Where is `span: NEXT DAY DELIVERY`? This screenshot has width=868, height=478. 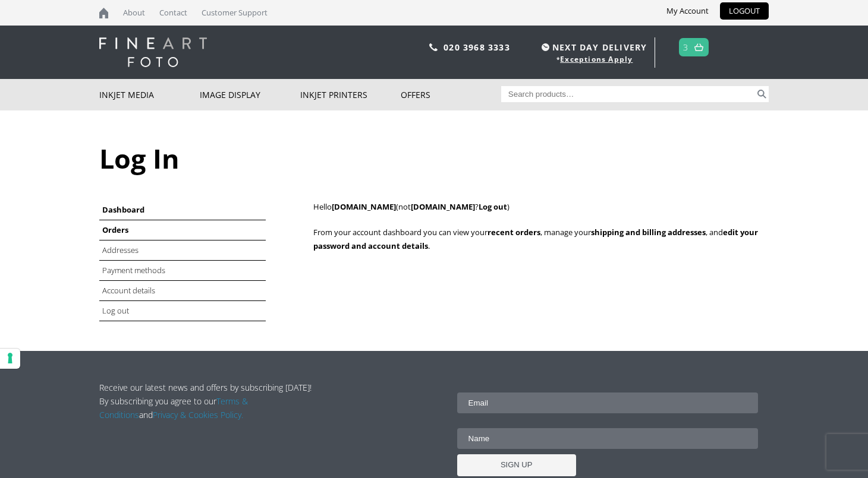
span: NEXT DAY DELIVERY is located at coordinates (593, 47).